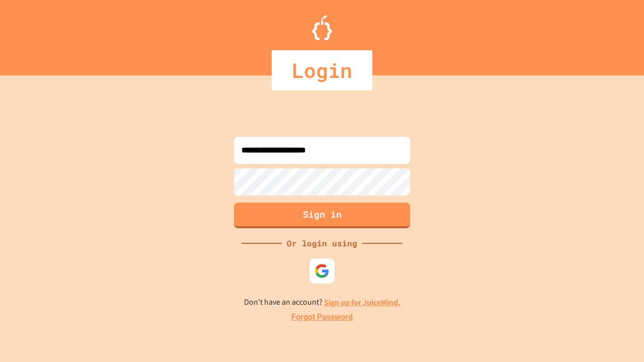 The image size is (644, 362). What do you see at coordinates (322, 70) in the screenshot?
I see `div: Login` at bounding box center [322, 70].